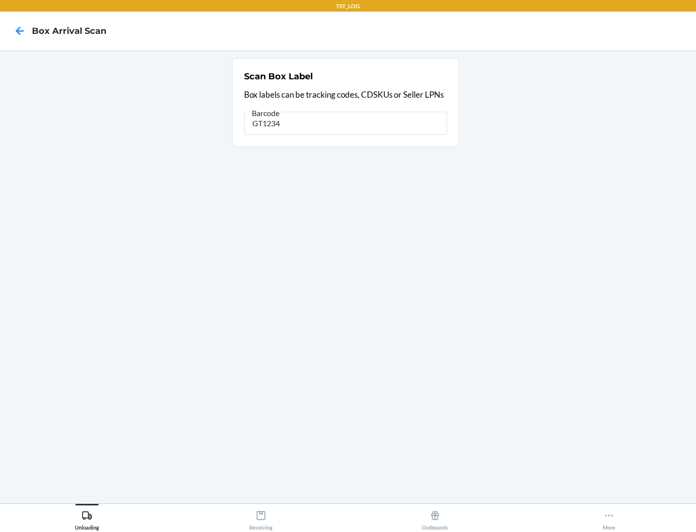  I want to click on p: Box labels can be tracking codes, CDSKUs or Seller LPNs, so click(346, 95).